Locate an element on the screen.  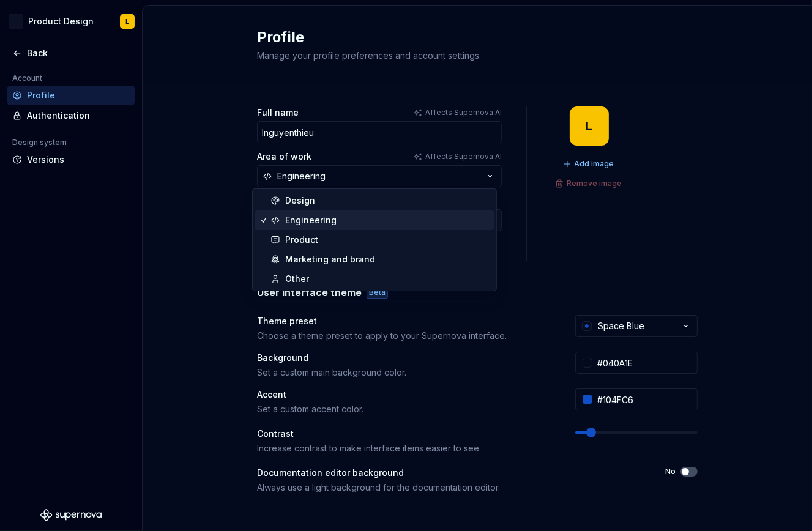
div: Background is located at coordinates (405, 358).